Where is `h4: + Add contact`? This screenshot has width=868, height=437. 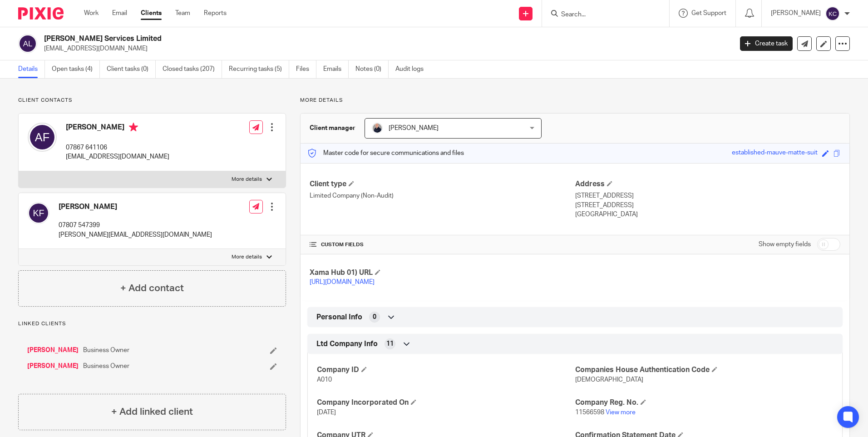
h4: + Add contact is located at coordinates (152, 288).